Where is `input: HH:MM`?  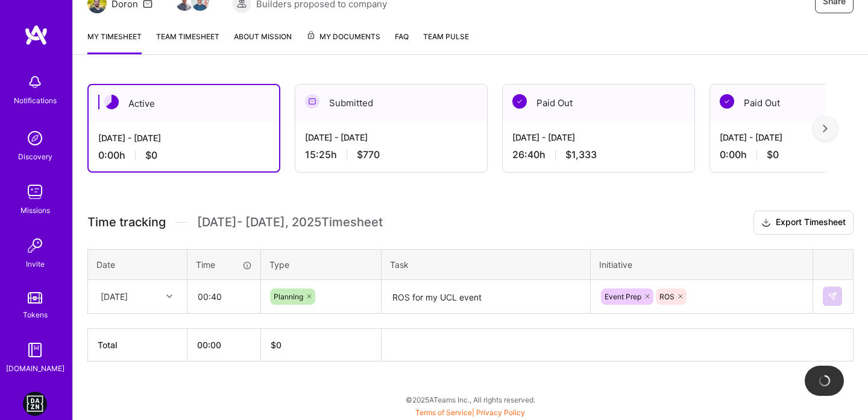 input: HH:MM is located at coordinates (223, 296).